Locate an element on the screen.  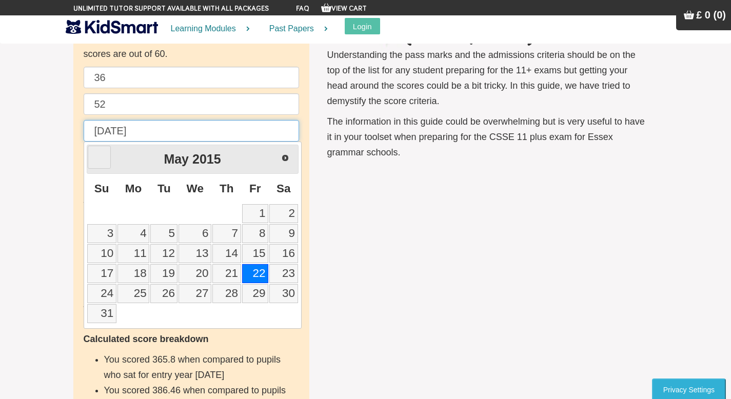
a: Learning Modules is located at coordinates (207, 29).